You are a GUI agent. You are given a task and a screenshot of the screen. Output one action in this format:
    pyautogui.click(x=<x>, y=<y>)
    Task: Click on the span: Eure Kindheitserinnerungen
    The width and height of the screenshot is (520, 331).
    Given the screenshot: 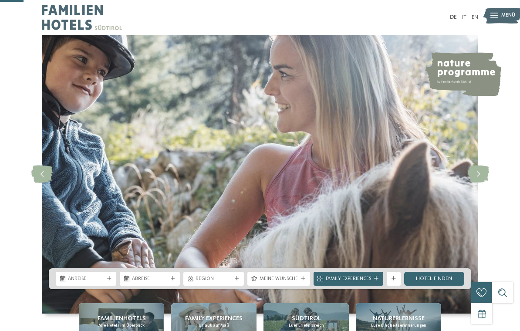 What is the action you would take?
    pyautogui.click(x=398, y=325)
    